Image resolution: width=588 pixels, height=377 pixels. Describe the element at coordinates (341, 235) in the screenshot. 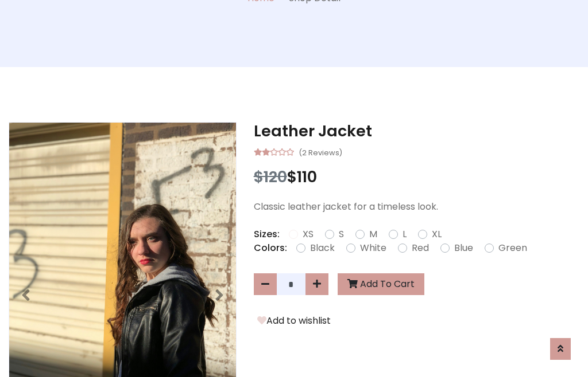

I see `label: S` at that location.